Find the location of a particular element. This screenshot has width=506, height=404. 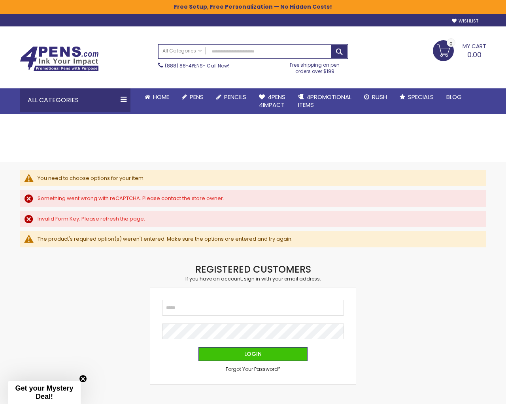

div: All Categories is located at coordinates (75, 100).